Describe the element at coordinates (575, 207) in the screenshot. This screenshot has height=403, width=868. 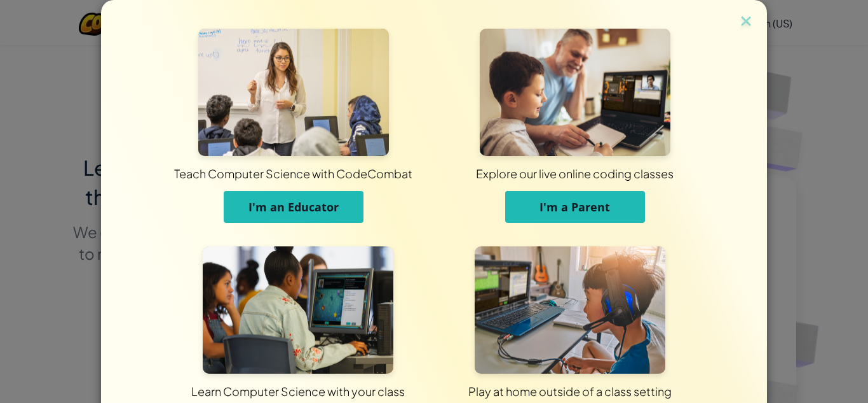
I see `button: I'm a Parent` at that location.